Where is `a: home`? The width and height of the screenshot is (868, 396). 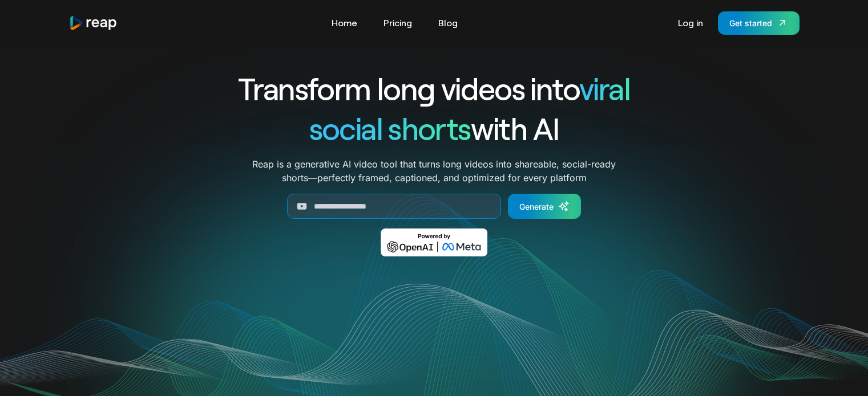
a: home is located at coordinates (94, 23).